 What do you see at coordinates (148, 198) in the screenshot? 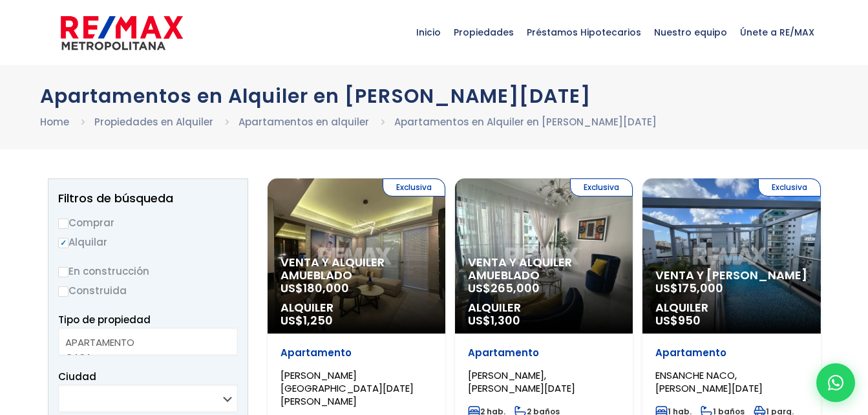
I see `h2: Filtros de búsqueda` at bounding box center [148, 198].